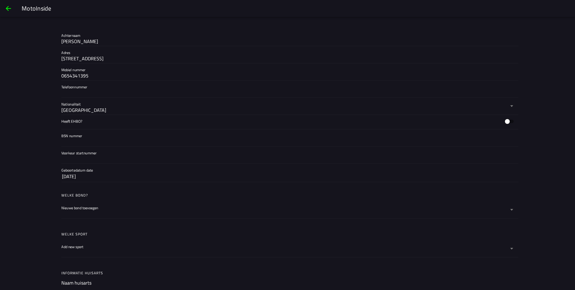  I want to click on input: Telefoonnummer, so click(288, 93).